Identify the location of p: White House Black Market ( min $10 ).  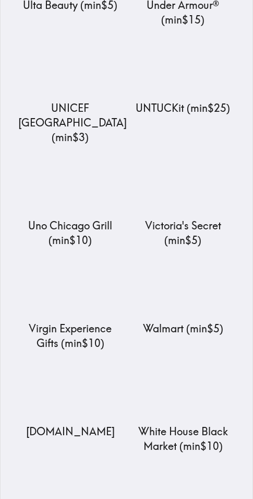
(183, 439).